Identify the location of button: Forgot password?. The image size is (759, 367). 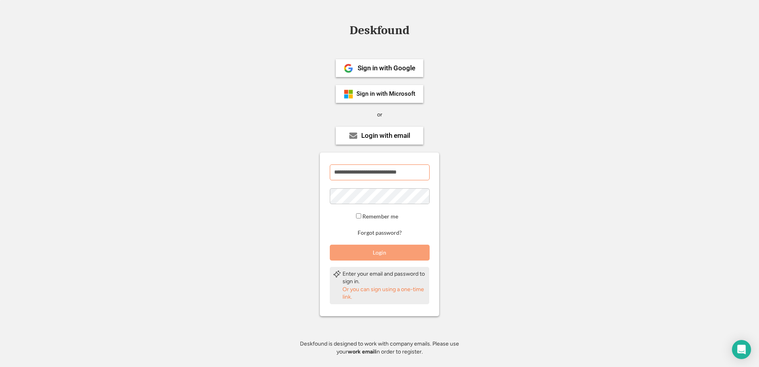
(379, 233).